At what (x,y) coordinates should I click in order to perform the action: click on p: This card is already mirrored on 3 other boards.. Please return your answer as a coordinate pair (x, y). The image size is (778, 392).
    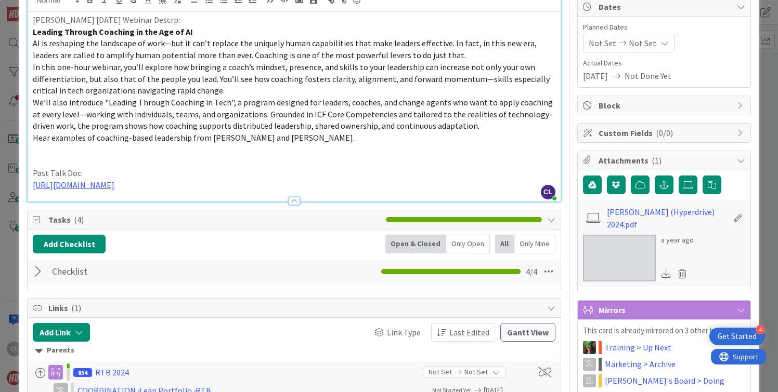
    Looking at the image, I should click on (664, 331).